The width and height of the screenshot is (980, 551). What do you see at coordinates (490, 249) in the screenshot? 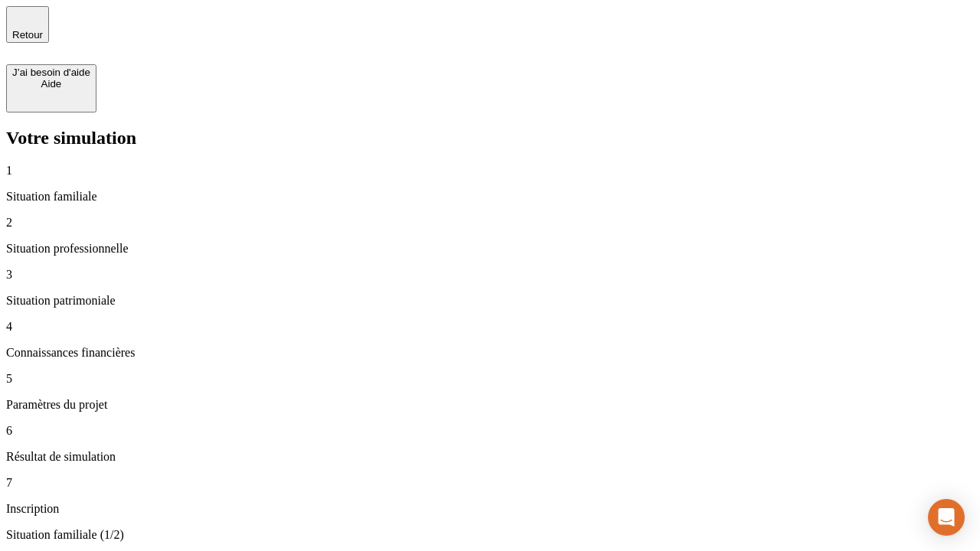
I see `p: Situation professionnelle` at bounding box center [490, 249].